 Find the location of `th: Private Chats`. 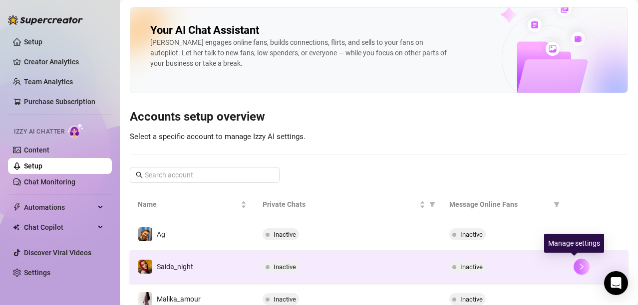

th: Private Chats is located at coordinates (348, 205).